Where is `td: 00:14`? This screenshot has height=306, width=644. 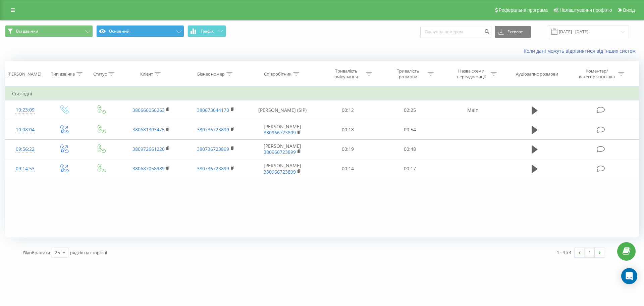 td: 00:14 is located at coordinates (347, 168).